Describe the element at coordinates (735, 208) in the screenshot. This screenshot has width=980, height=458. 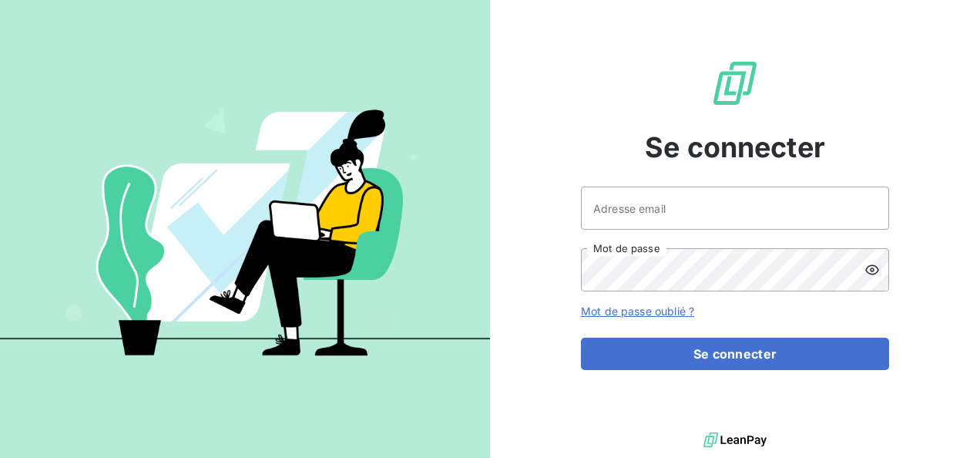
I see `input: placeholder` at that location.